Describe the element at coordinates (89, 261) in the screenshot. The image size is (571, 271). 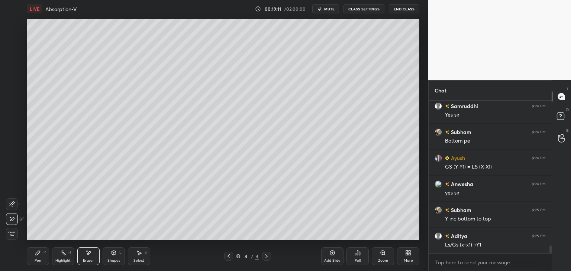
I see `div: Eraser` at that location.